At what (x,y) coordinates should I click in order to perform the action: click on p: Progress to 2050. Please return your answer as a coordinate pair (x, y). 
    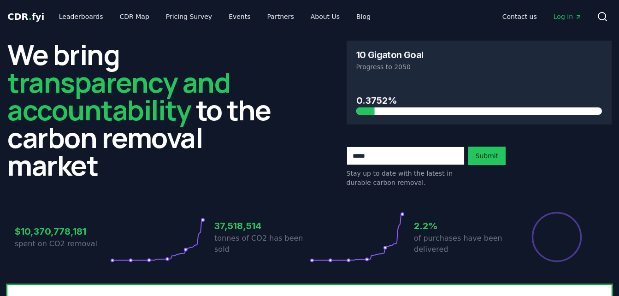
    Looking at the image, I should click on (480, 67).